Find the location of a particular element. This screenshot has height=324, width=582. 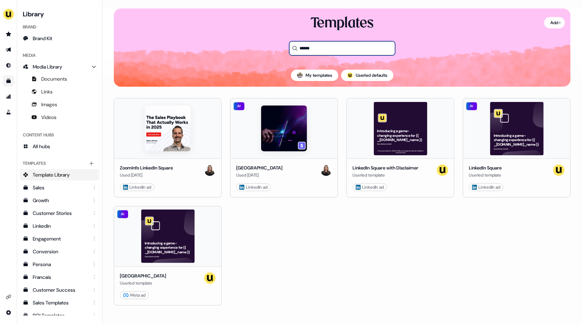

a: Go to outbound experience is located at coordinates (9, 50).